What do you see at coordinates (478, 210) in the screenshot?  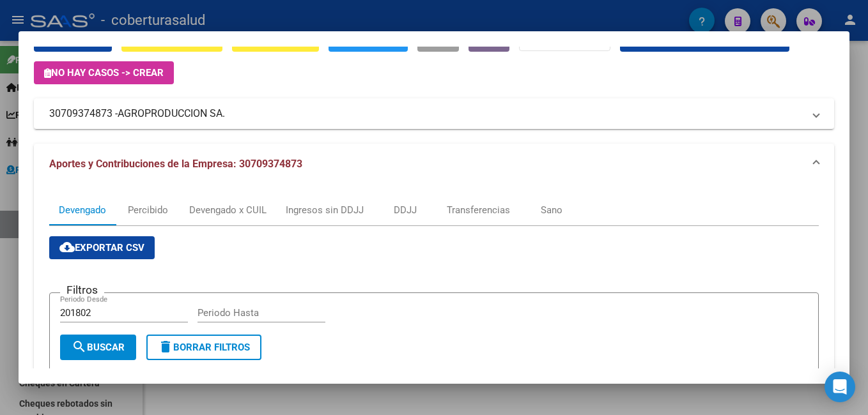 I see `div: Transferencias` at bounding box center [478, 210].